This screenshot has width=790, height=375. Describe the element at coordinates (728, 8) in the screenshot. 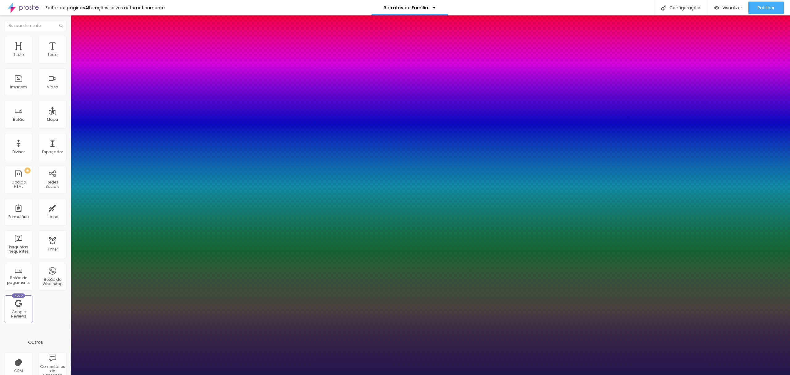

I see `button: Visualizar` at that location.